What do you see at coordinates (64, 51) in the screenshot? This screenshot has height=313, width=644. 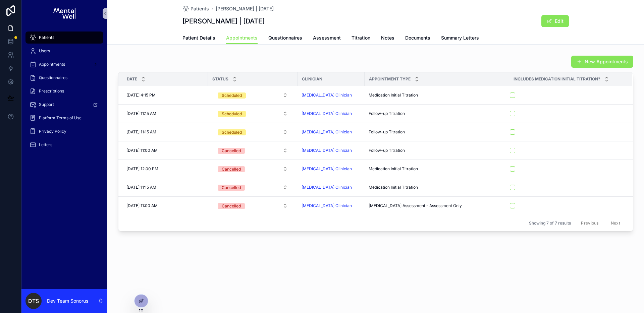 I see `a: Users` at bounding box center [64, 51].